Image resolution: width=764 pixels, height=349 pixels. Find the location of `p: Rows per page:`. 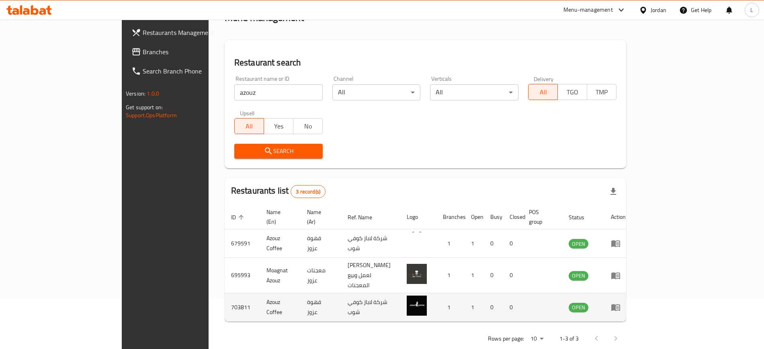

p: Rows per page: is located at coordinates (506, 339).